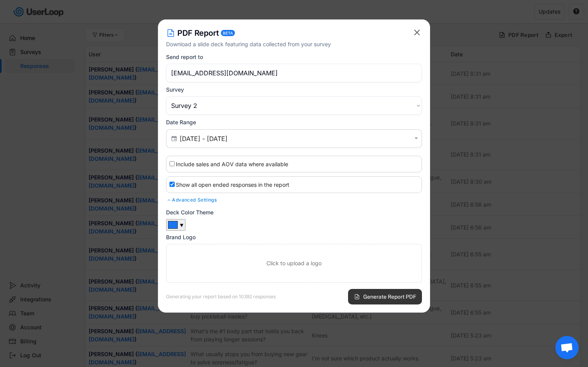  I want to click on div: Advanced Settings, so click(294, 200).